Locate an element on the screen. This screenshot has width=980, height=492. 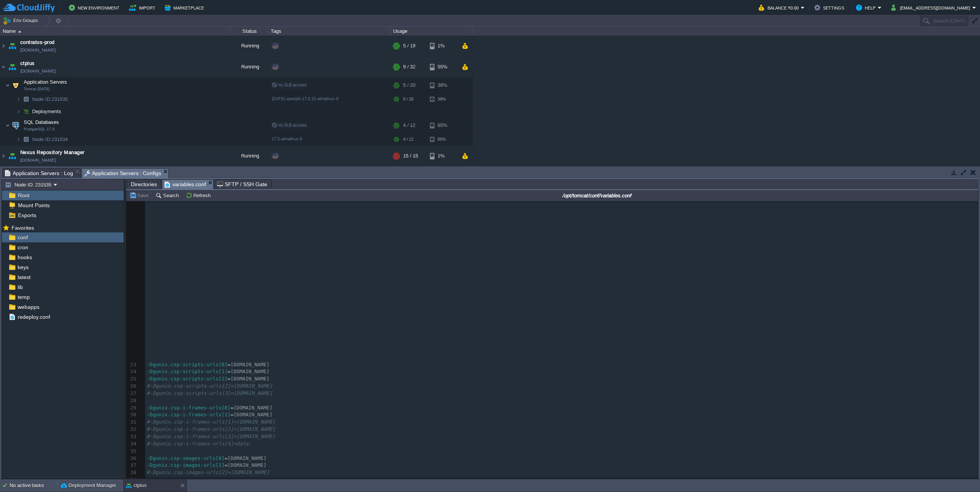
a: Exports is located at coordinates (27, 215).